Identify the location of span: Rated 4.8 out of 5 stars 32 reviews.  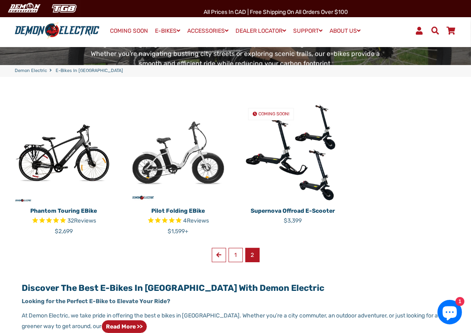
(64, 221).